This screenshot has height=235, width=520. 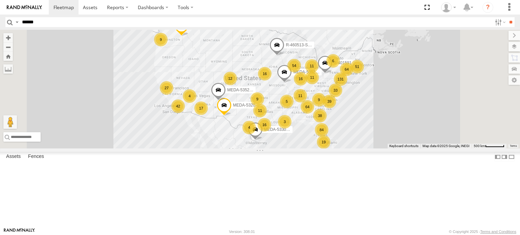 I want to click on div: 19, so click(x=323, y=142).